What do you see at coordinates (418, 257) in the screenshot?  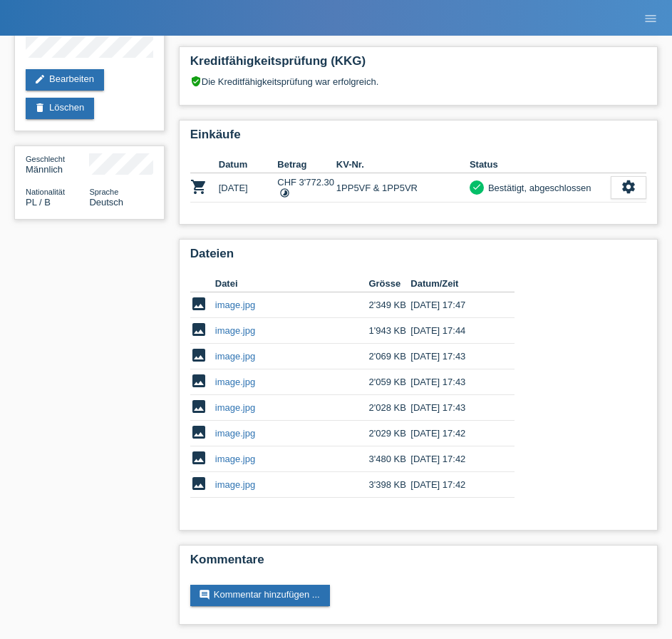 I see `h2: Dateien` at bounding box center [418, 257].